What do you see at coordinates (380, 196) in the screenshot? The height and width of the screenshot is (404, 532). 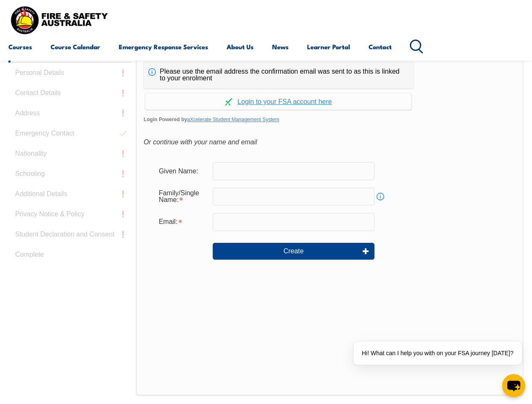 I see `a: Info` at bounding box center [380, 196].